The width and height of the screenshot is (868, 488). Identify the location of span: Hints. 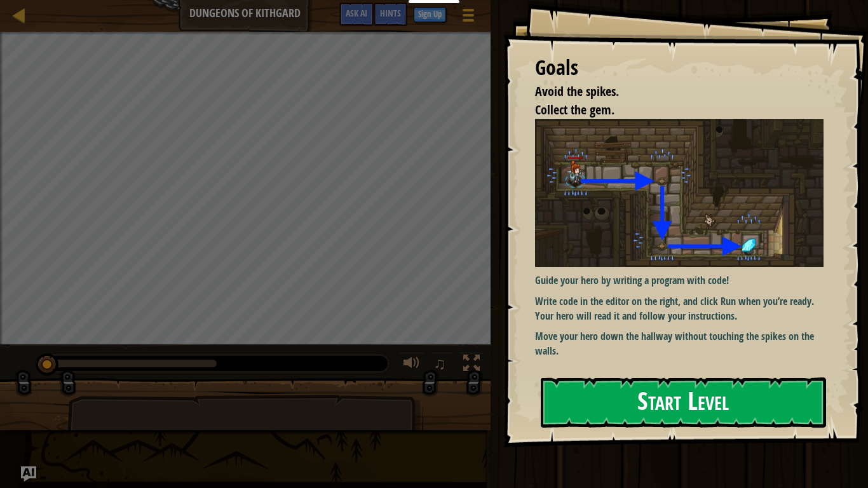
(390, 12).